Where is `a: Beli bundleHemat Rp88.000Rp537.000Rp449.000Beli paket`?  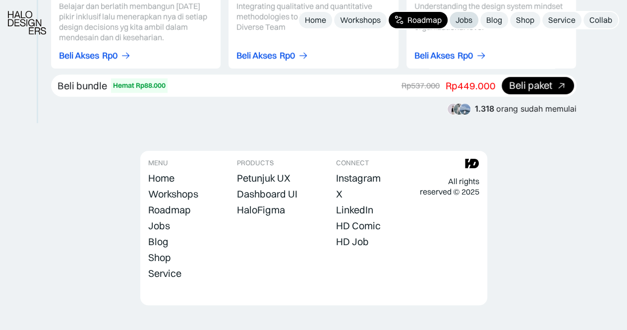 a: Beli bundleHemat Rp88.000Rp537.000Rp449.000Beli paket is located at coordinates (314, 85).